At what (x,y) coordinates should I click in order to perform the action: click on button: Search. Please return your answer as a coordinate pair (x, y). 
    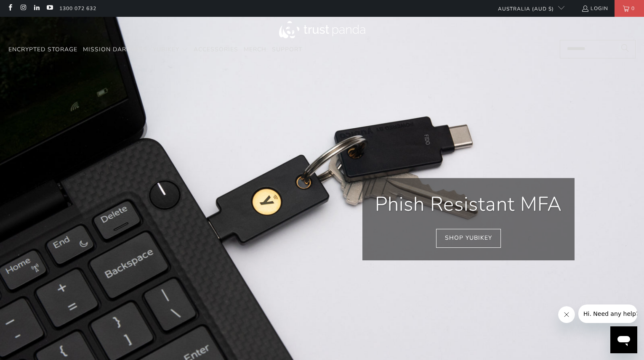
    Looking at the image, I should click on (625, 49).